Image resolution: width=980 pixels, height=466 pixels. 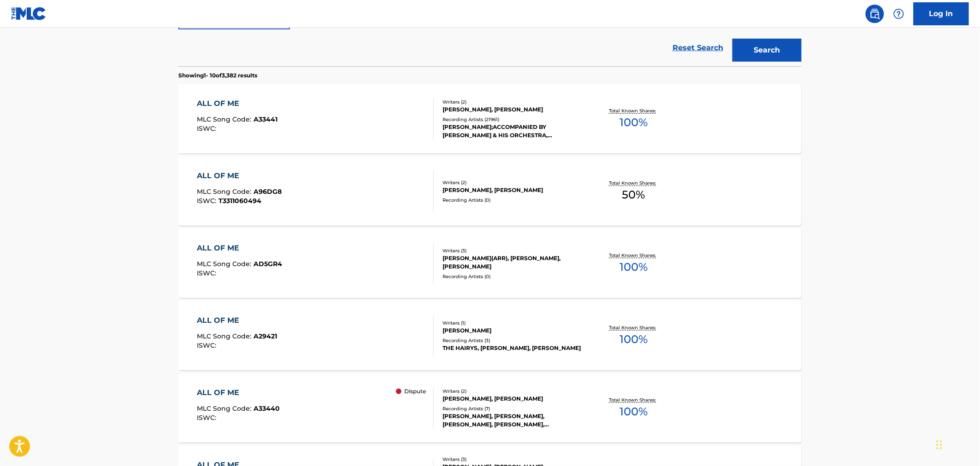 I want to click on span: A33441, so click(x=266, y=119).